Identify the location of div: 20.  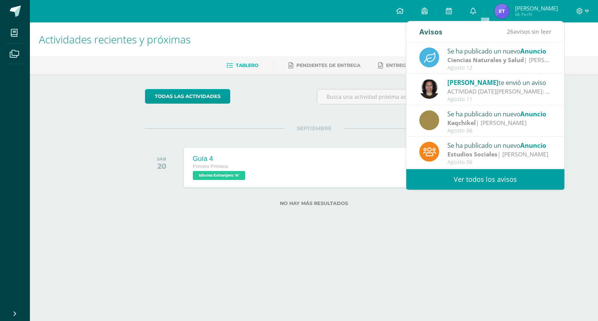
(162, 166).